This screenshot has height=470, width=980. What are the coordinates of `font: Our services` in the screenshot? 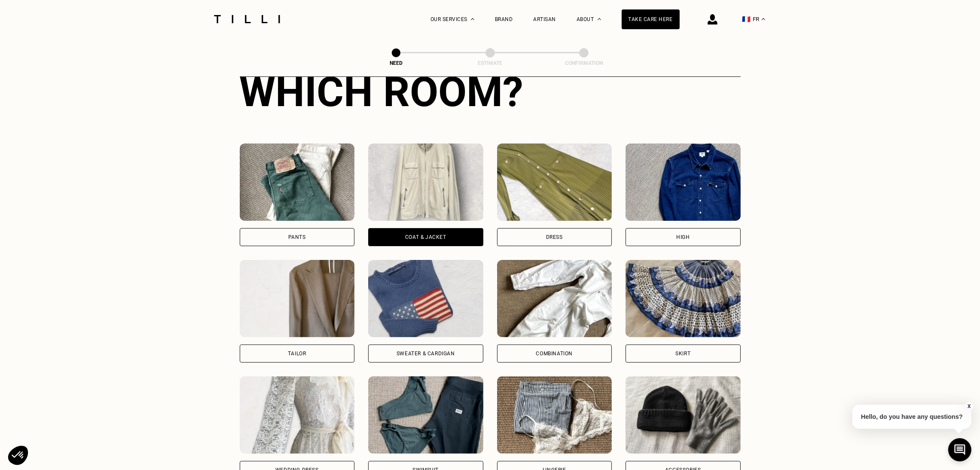 It's located at (449, 19).